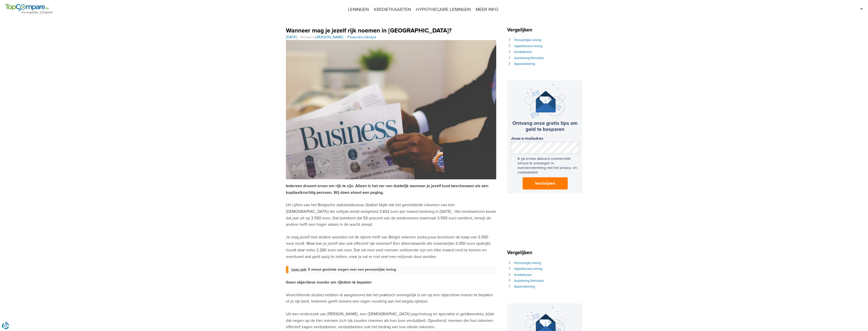 The width and height of the screenshot is (868, 331). Describe the element at coordinates (861, 9) in the screenshot. I see `img: fr.svg` at that location.